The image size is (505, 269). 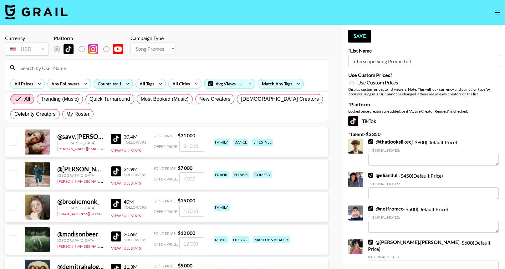 I want to click on div: All Prices, so click(x=23, y=84).